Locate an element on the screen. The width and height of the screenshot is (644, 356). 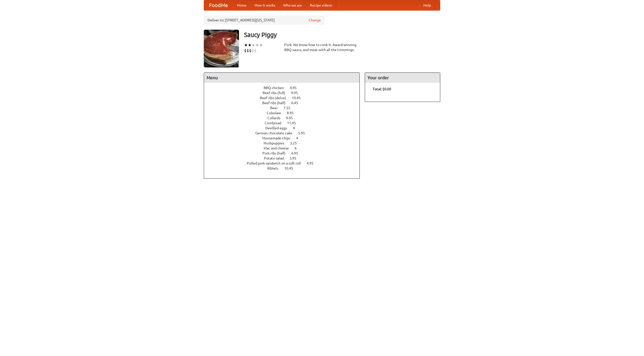
span: Coleslaw is located at coordinates (276, 113).